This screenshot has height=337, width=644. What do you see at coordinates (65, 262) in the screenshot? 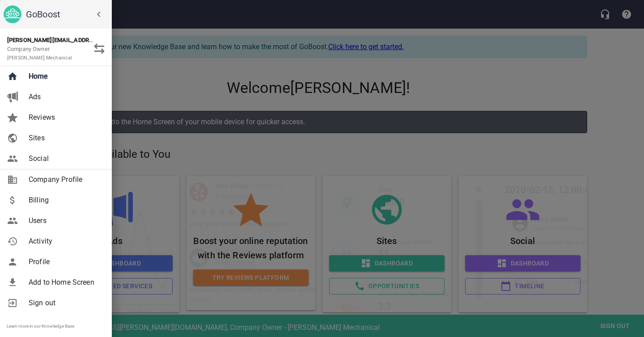
I see `span: Profile` at bounding box center [65, 262].